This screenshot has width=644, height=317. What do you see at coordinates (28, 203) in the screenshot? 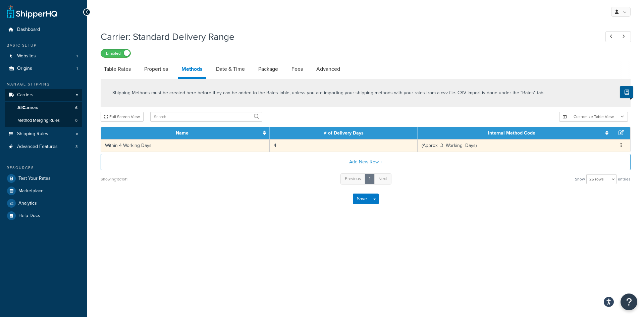
I see `span: Analytics` at bounding box center [28, 203].